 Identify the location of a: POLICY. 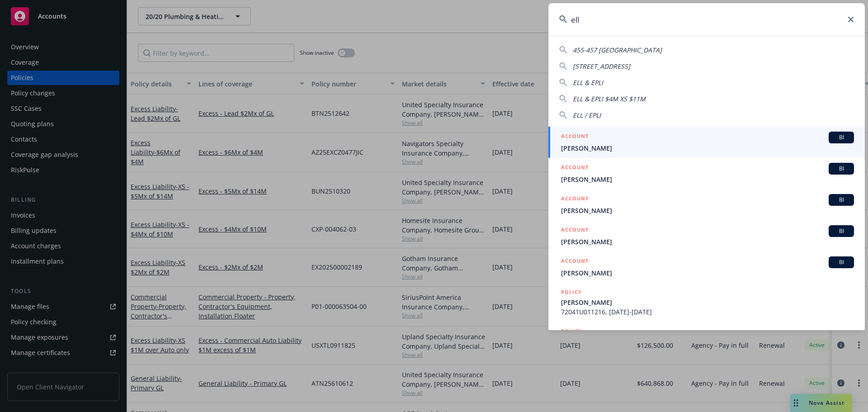
(707, 341).